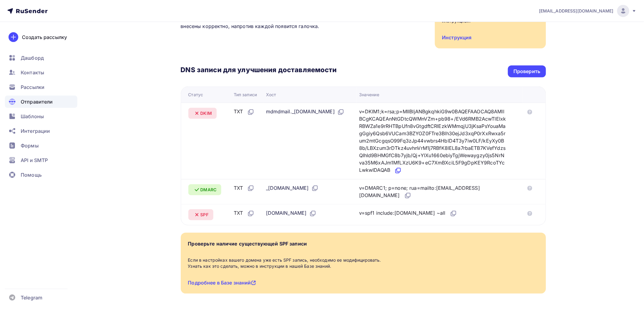 This screenshot has height=311, width=644. What do you see at coordinates (433, 141) in the screenshot?
I see `div: v=DKIM1;k=rsa;p=MIIBIjANBgkqhkiG9w0BAQEFAAOCAQ8AMIIBCgKCAQEAnNtGDtcQWMnVZm+pb98+/EVd6RMB2AcwTIElx...` at bounding box center [433, 141].